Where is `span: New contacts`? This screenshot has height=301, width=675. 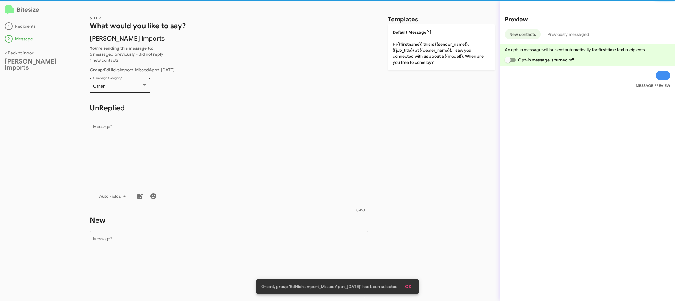
span: New contacts is located at coordinates (523, 34).